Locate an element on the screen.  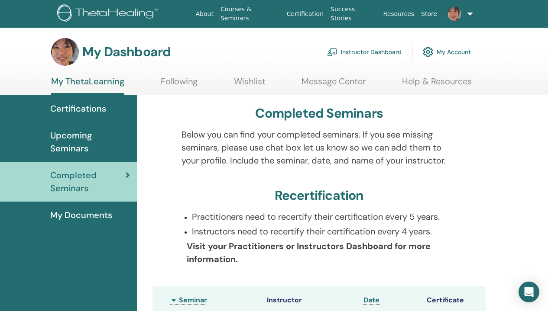
span: Upcoming Seminars is located at coordinates (90, 142).